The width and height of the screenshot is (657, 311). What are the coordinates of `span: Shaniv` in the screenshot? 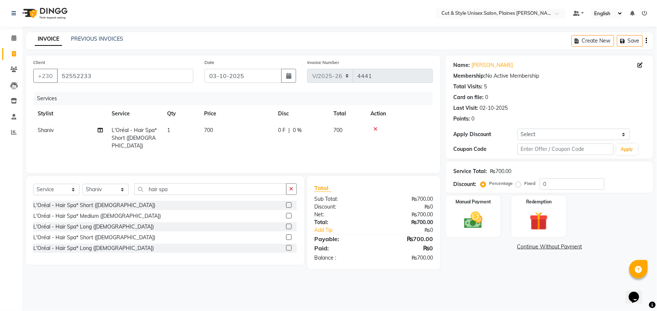 It's located at (45, 130).